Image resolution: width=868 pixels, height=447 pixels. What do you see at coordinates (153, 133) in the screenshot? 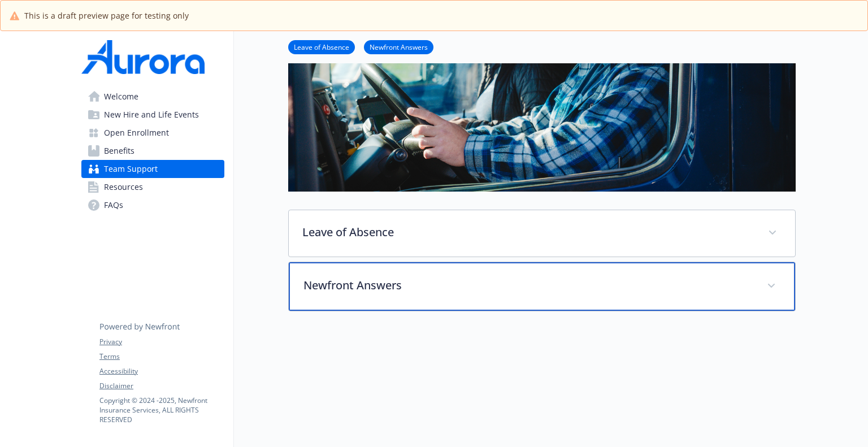
I see `a: Open Enrollment` at bounding box center [153, 133].